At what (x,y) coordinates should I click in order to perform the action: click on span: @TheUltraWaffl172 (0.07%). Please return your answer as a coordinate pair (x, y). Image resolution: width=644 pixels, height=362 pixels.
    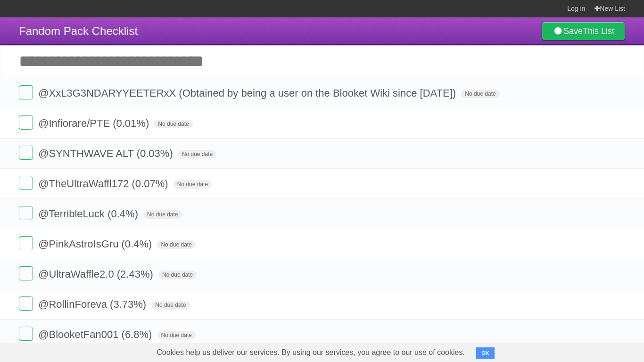
    Looking at the image, I should click on (104, 183).